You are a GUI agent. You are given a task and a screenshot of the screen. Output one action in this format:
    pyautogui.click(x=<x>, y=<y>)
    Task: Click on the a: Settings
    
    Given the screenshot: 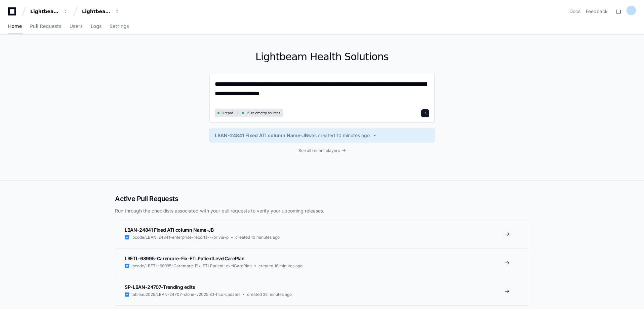 What is the action you would take?
    pyautogui.click(x=119, y=26)
    